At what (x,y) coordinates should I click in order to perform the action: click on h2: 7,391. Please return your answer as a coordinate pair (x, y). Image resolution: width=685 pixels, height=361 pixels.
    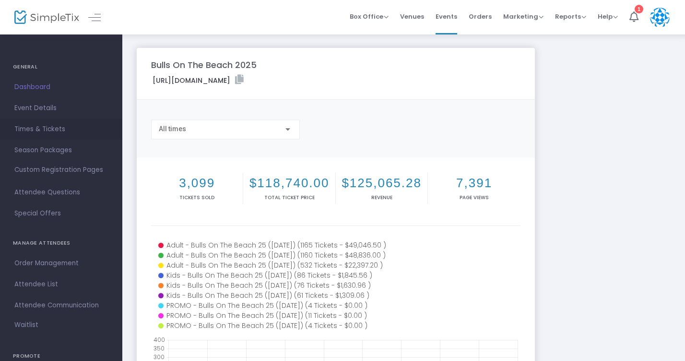
    Looking at the image, I should click on (474, 183).